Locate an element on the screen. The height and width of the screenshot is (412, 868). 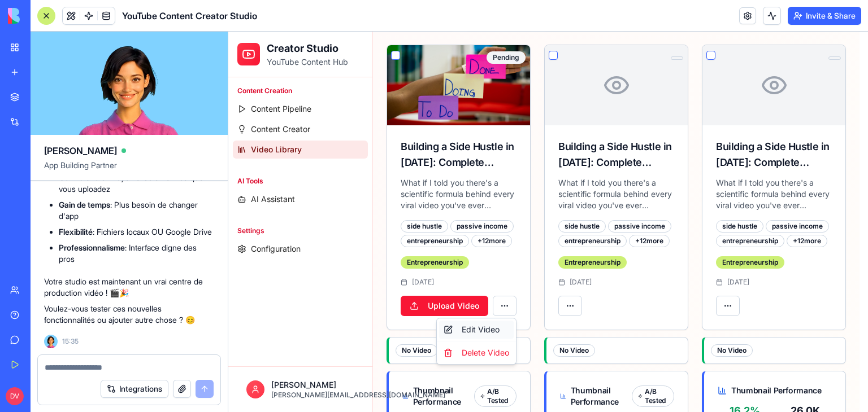
span: YouTube Content Creator Studio is located at coordinates (189, 16).